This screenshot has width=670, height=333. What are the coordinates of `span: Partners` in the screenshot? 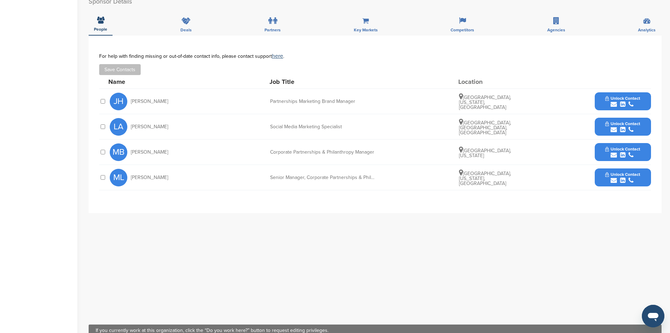 It's located at (273, 30).